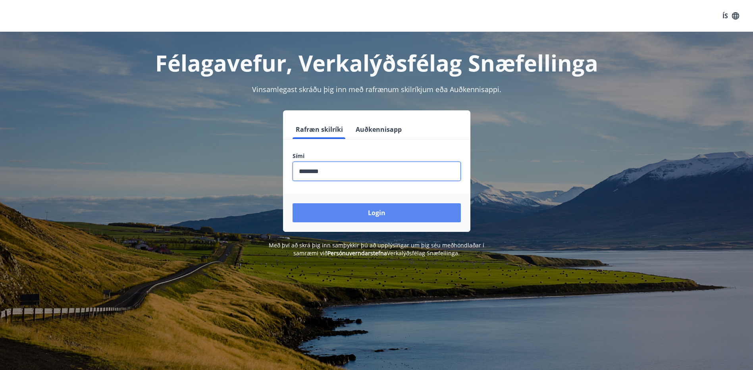 The image size is (753, 370). What do you see at coordinates (376, 63) in the screenshot?
I see `h1: Félagavefur, Verkalýðsfélag Snæfellinga` at bounding box center [376, 63].